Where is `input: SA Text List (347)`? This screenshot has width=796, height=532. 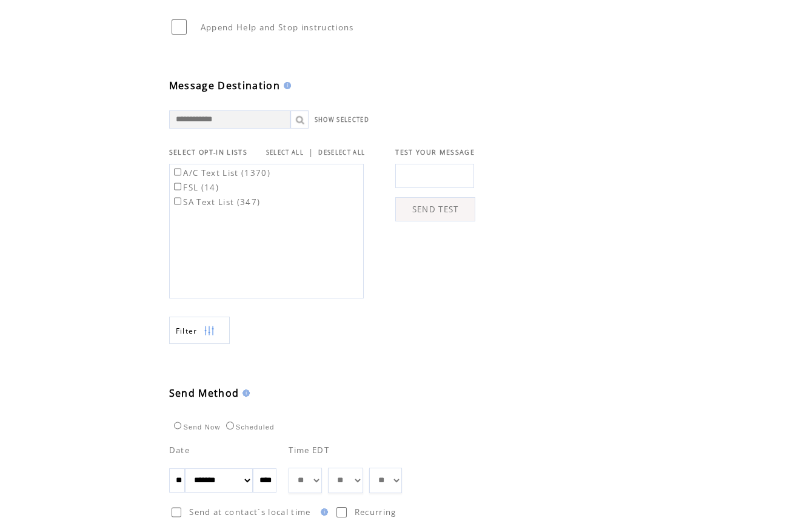
input: SA Text List (347) is located at coordinates (177, 201).